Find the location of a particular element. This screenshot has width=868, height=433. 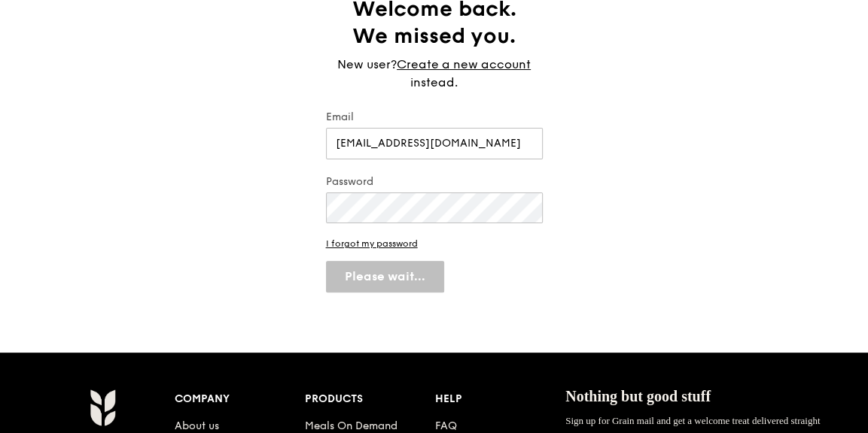

a: Create a new account is located at coordinates (464, 64).